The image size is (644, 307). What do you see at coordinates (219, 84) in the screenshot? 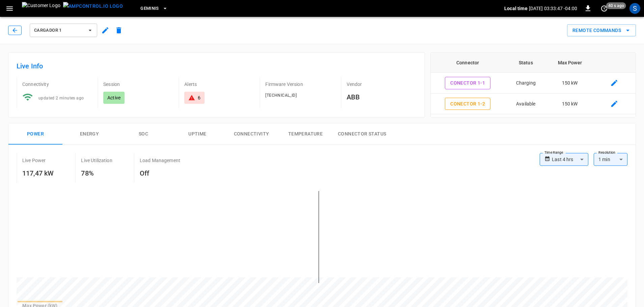
I see `p: Alerts` at bounding box center [219, 84].